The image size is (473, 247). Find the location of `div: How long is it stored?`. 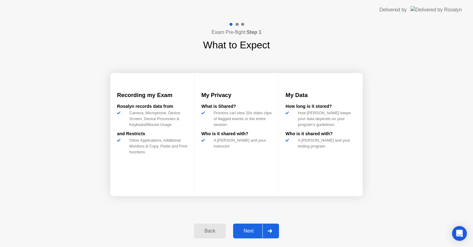

div: How long is it stored? is located at coordinates (320, 106).